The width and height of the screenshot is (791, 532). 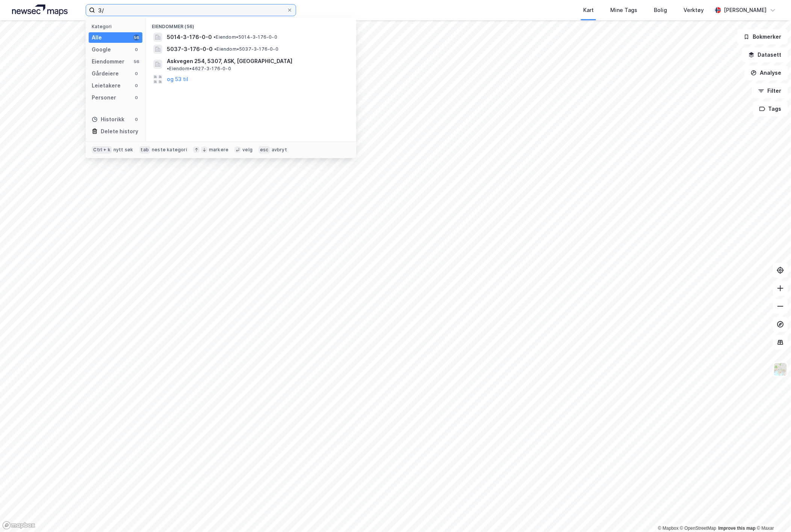 I want to click on div: Eiendommer, so click(x=108, y=61).